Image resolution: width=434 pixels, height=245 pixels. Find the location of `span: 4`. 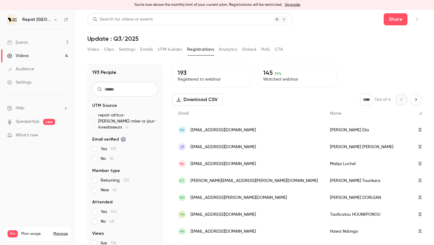

span: 4 is located at coordinates (127, 127).